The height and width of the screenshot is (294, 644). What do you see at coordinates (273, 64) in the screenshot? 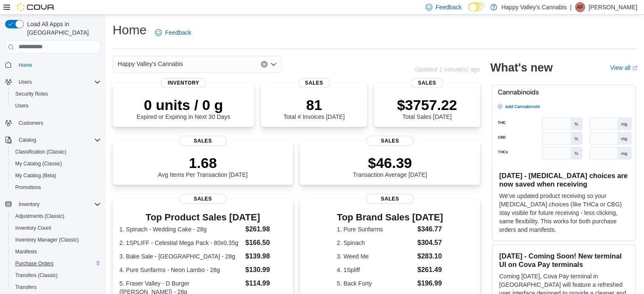
I see `button: Open list of options` at bounding box center [273, 64].